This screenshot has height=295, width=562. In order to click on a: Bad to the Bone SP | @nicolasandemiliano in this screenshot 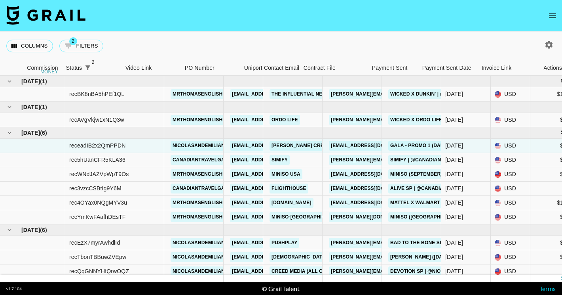, I will do `click(449, 242)`.